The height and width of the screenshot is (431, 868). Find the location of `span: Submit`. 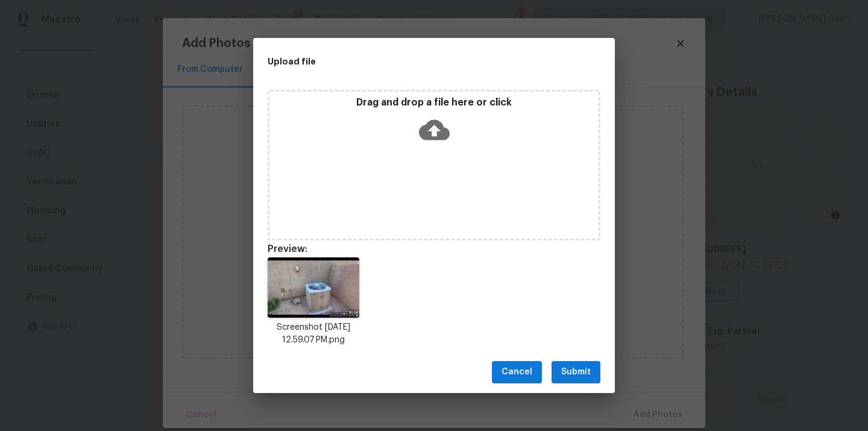

span: Submit is located at coordinates (576, 372).